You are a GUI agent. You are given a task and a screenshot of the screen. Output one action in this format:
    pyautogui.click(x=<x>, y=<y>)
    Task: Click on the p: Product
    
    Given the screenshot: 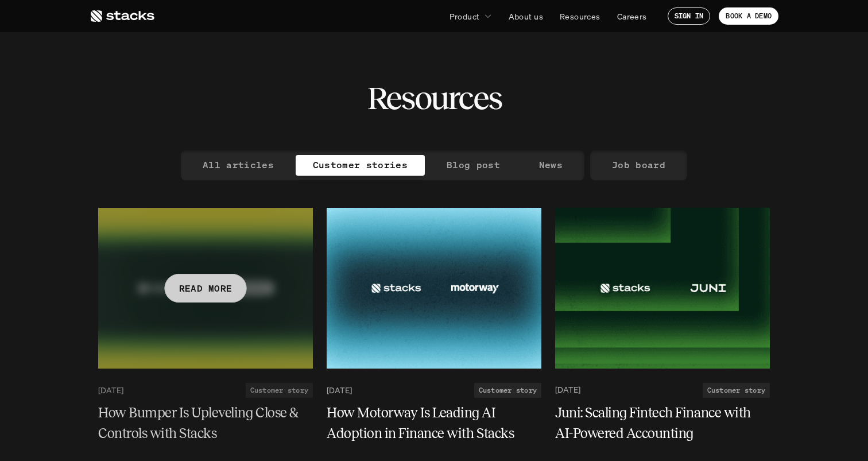 What is the action you would take?
    pyautogui.click(x=464, y=16)
    